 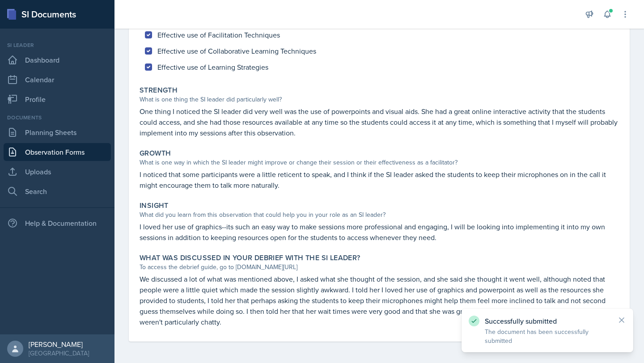 What do you see at coordinates (57, 223) in the screenshot?
I see `div: Help & Documentation` at bounding box center [57, 223].